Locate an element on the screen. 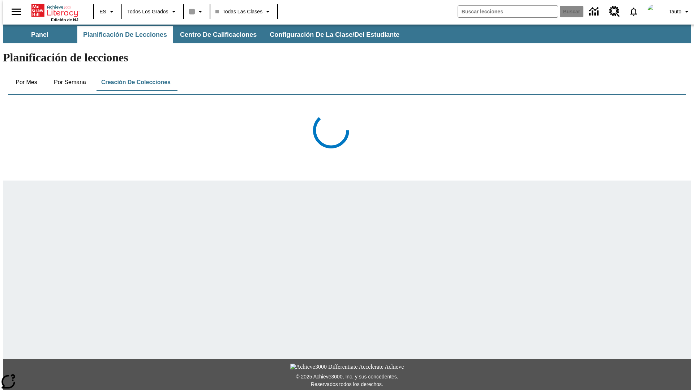 This screenshot has width=694, height=390. button: Perfil/Configuración is located at coordinates (680, 12).